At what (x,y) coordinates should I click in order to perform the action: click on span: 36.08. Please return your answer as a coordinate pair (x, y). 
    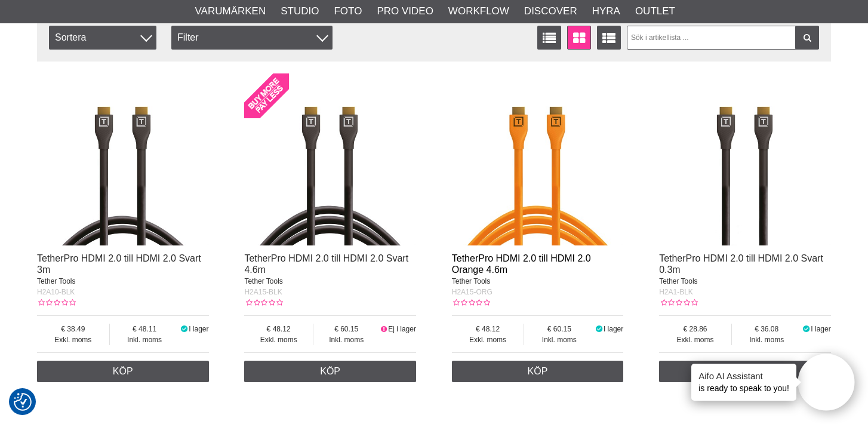
    Looking at the image, I should click on (767, 329).